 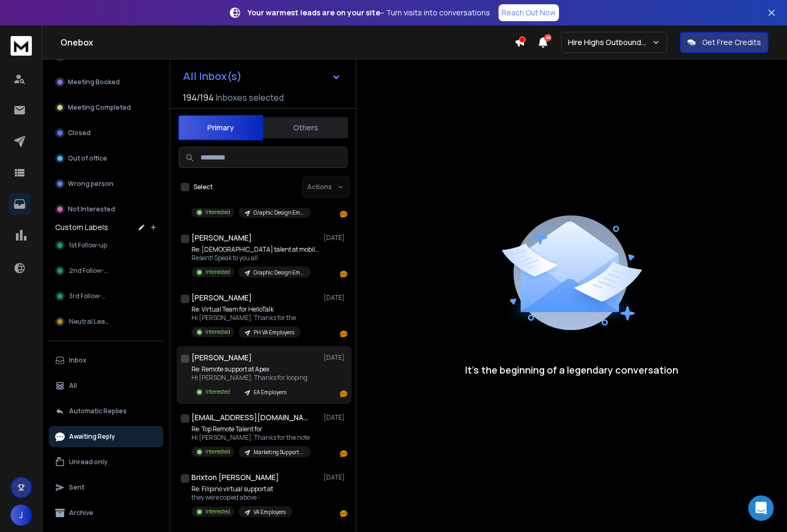 I want to click on button: Sent, so click(x=106, y=487).